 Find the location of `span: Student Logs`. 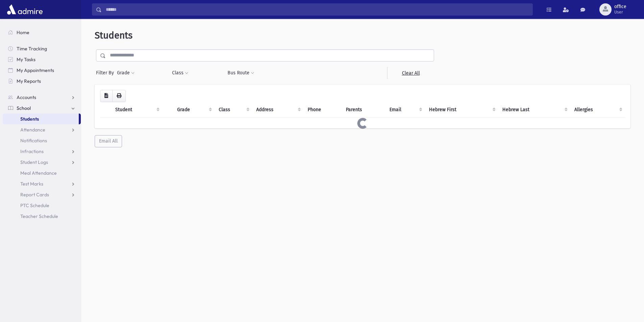

span: Student Logs is located at coordinates (34, 162).